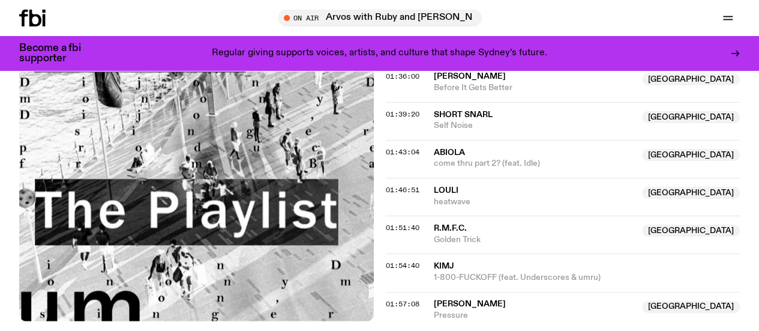 The width and height of the screenshot is (759, 331). Describe the element at coordinates (535, 125) in the screenshot. I see `span: Self Noise` at that location.